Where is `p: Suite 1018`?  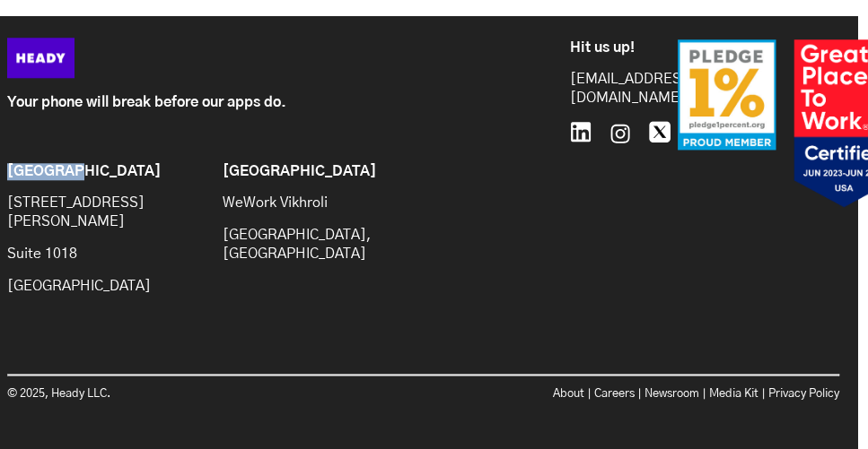 p: Suite 1018 is located at coordinates (106, 253).